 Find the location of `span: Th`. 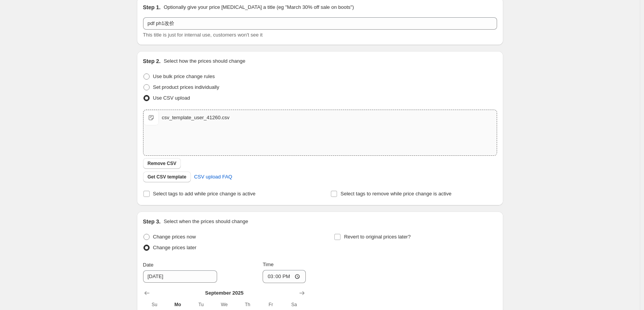

span: Th is located at coordinates (248, 305).